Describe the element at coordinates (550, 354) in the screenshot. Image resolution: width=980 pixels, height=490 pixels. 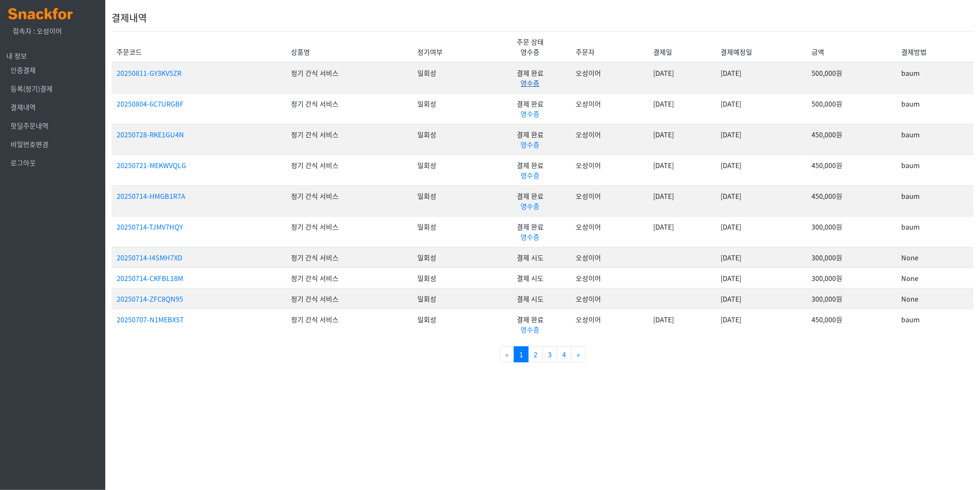
I see `a: 3` at that location.